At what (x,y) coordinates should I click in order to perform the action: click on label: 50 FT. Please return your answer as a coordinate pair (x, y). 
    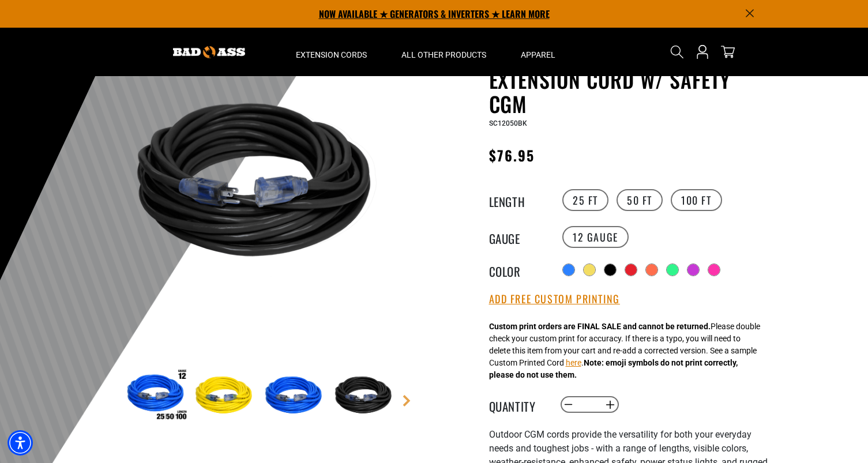
    Looking at the image, I should click on (640, 200).